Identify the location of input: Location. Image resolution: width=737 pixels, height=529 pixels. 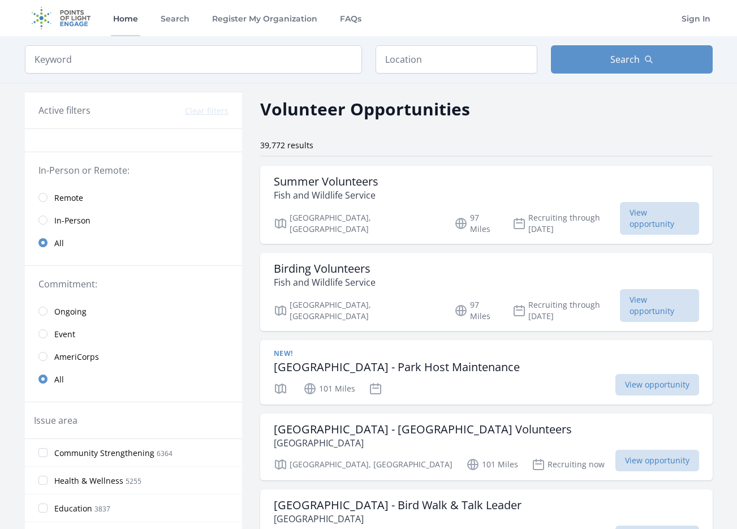
(456, 59).